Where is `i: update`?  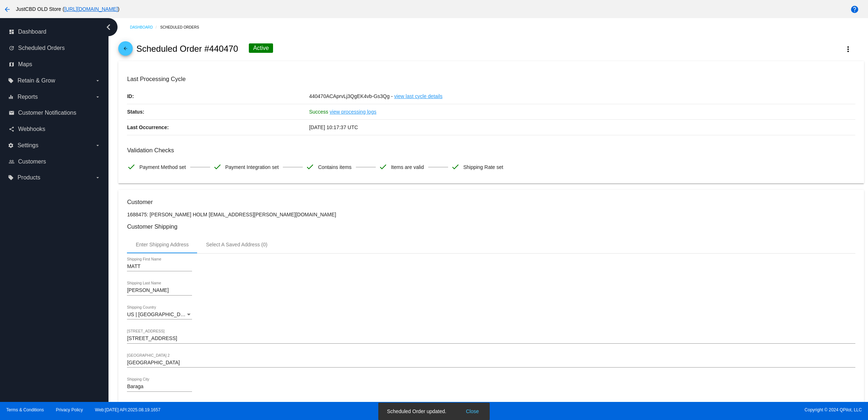
i: update is located at coordinates (12, 48).